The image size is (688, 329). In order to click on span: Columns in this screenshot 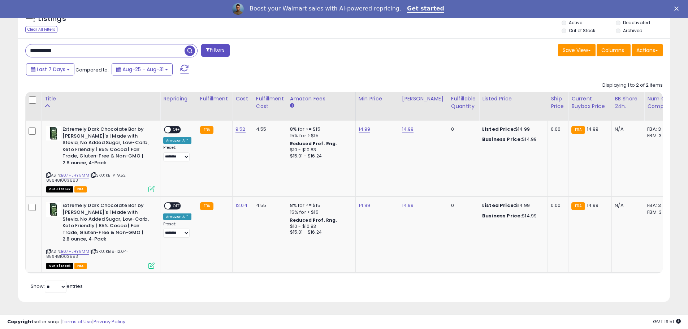, I will do `click(613, 50)`.